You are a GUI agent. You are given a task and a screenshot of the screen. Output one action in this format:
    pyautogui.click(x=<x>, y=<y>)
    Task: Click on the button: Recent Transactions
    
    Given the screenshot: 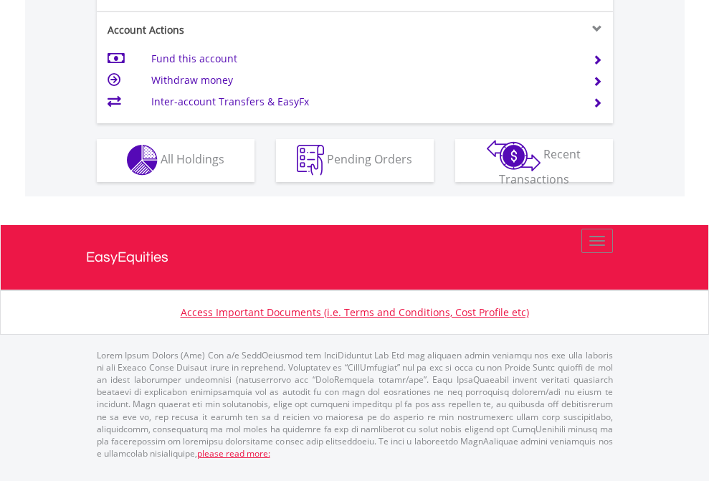 What is the action you would take?
    pyautogui.click(x=534, y=161)
    